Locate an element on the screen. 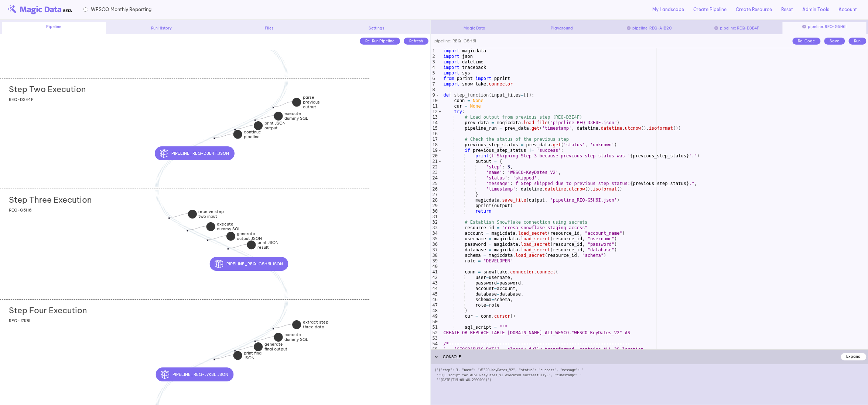 This screenshot has width=868, height=405. div: 9 is located at coordinates (433, 95).